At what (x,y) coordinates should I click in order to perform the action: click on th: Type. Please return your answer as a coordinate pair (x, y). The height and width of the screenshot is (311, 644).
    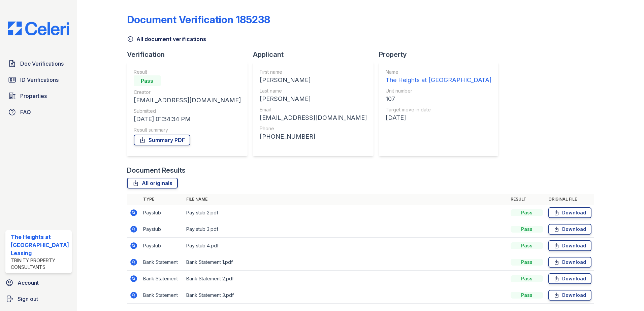
    Looking at the image, I should click on (162, 199).